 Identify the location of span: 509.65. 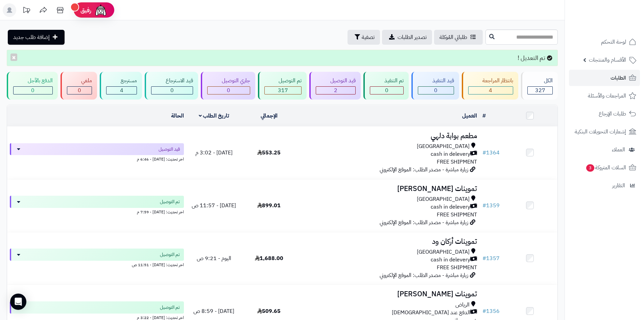
(269, 311).